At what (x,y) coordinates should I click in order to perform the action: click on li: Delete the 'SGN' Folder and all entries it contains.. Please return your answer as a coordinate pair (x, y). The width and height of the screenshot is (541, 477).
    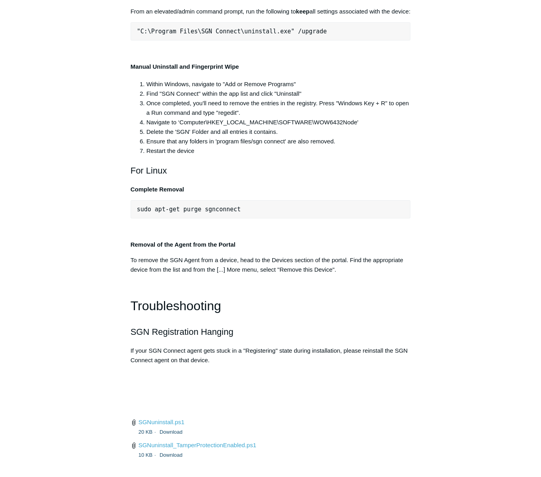
    Looking at the image, I should click on (279, 132).